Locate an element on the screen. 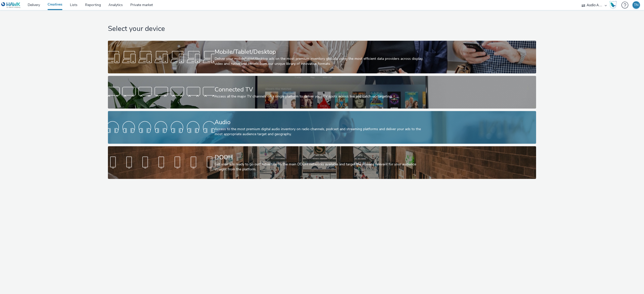 This screenshot has height=294, width=644. div: Deliver your mobile/tablet/desktop ads on the most premium inventory globally using the most effi... is located at coordinates (321, 61).